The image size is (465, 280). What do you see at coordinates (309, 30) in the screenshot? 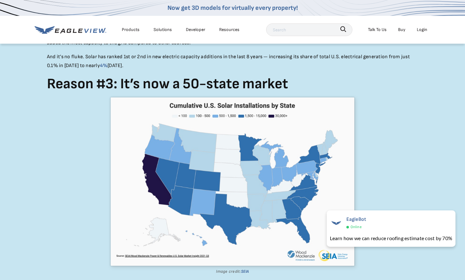
I see `input: Search` at bounding box center [309, 30].